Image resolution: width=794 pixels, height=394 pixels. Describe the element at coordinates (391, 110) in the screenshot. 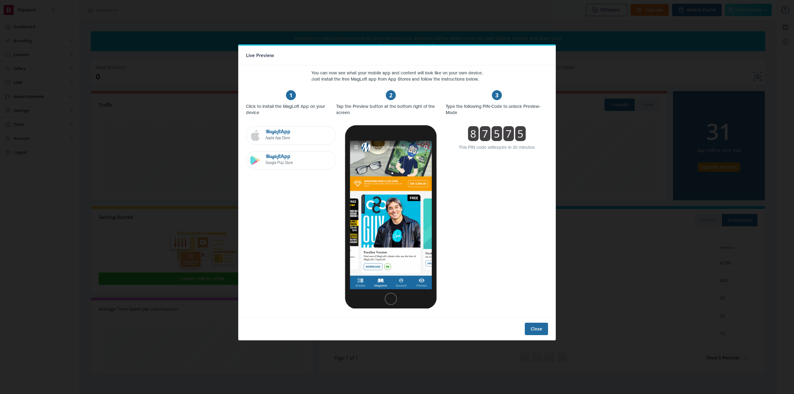

I see `p: Tap the Preview button at the bottom right of the screen` at that location.